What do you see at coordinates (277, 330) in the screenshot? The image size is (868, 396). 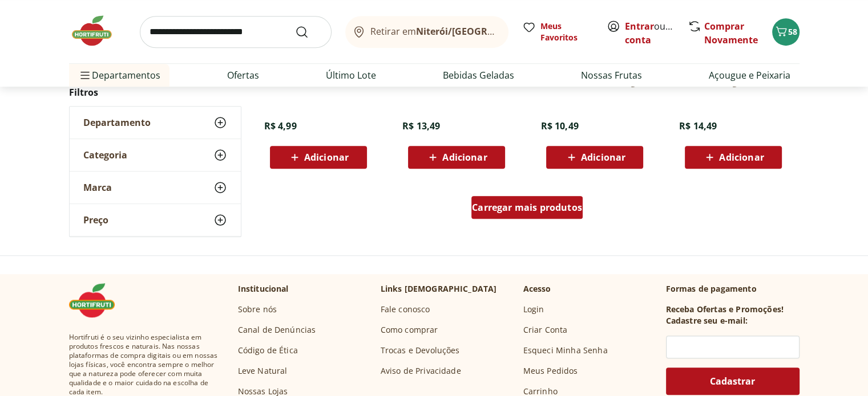 I see `a: Canal de Denúncias` at bounding box center [277, 330].